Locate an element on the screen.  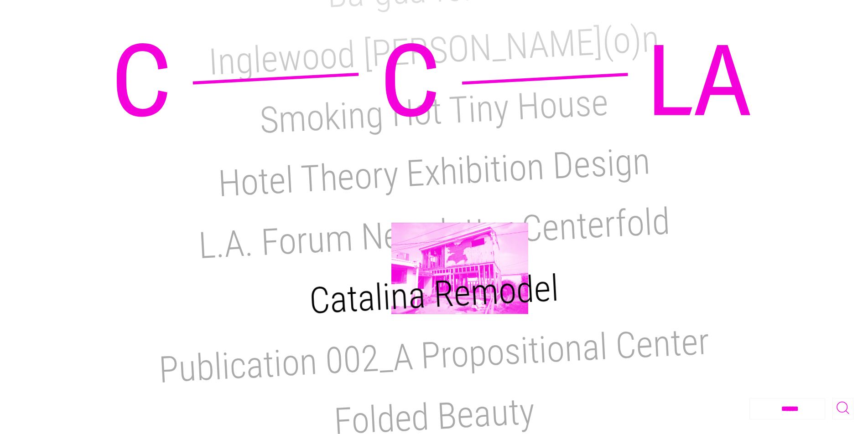
a: Smoking Hot Tiny House is located at coordinates (434, 112).